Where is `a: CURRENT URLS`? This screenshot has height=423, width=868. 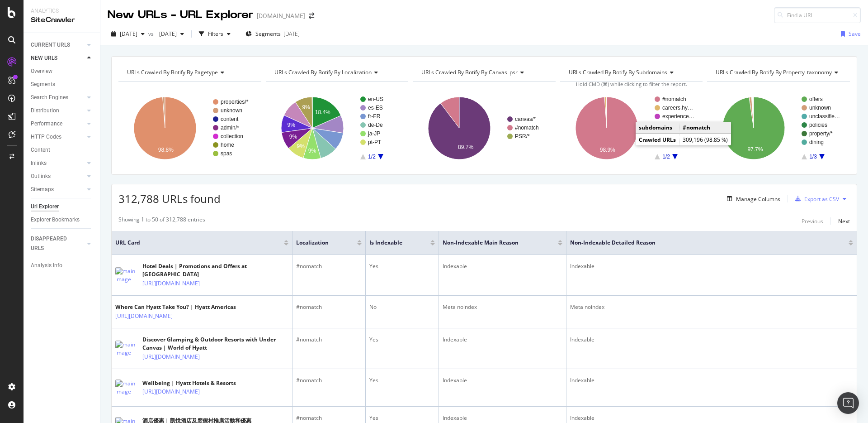 a: CURRENT URLS is located at coordinates (57, 45).